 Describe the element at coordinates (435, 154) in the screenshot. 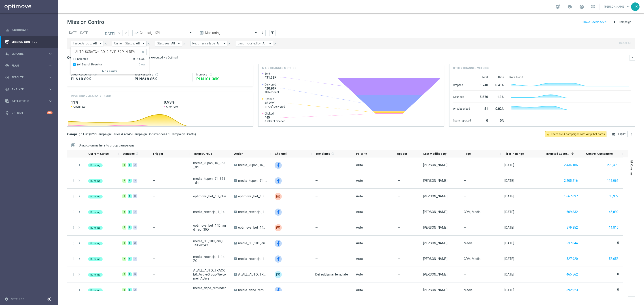

I see `span: Last Modified By` at that location.